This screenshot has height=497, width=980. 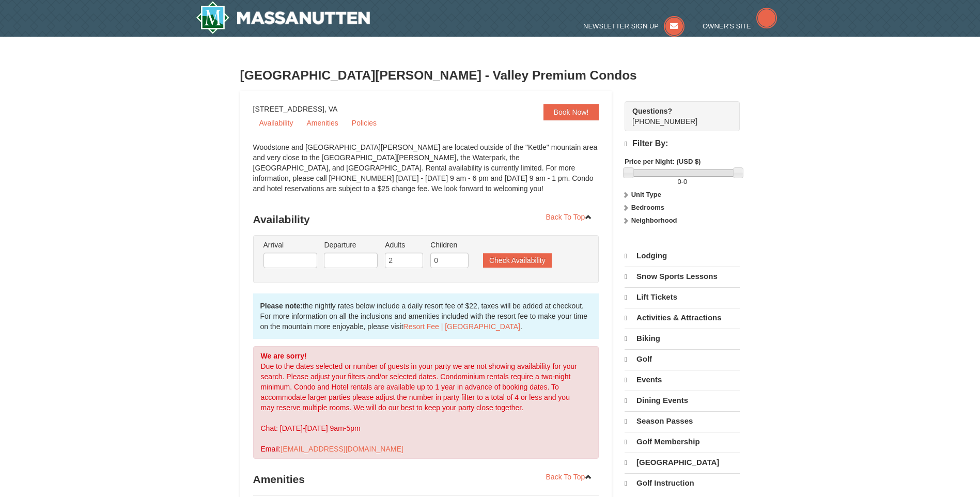 What do you see at coordinates (283, 356) in the screenshot?
I see `strong: We are sorry!` at bounding box center [283, 356].